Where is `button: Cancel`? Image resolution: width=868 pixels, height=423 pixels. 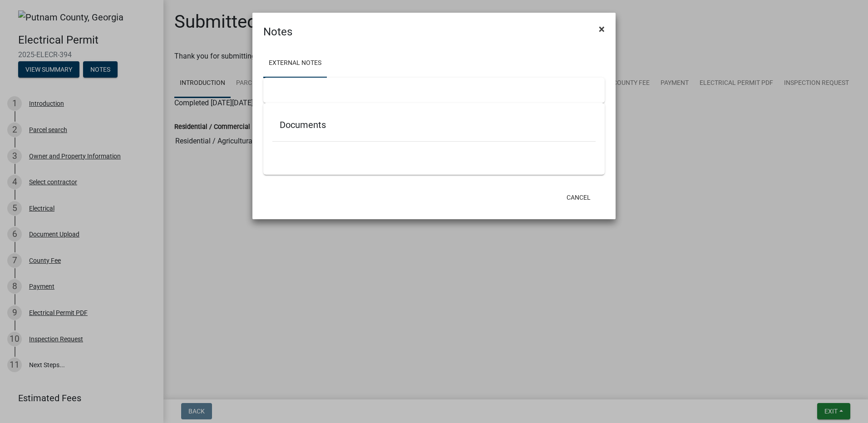 button: Cancel is located at coordinates (578, 197).